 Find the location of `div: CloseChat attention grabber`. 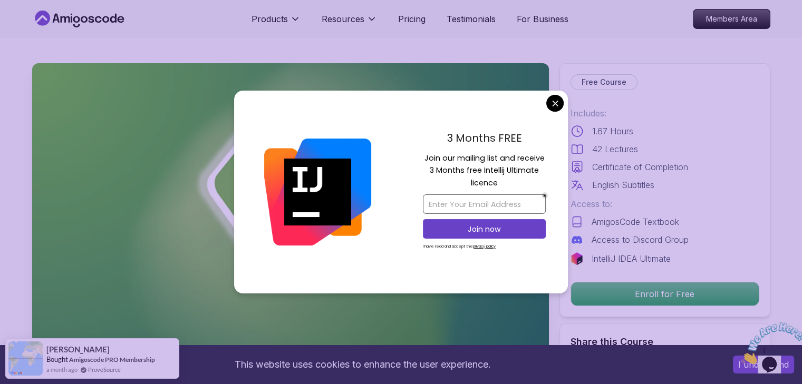

div: CloseChat attention grabber is located at coordinates (33, 25).